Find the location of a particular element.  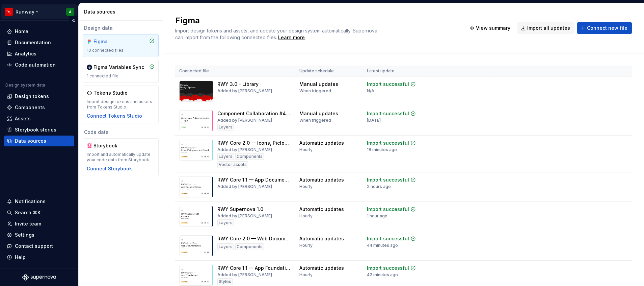

div: 2 hours ago is located at coordinates (379, 187).